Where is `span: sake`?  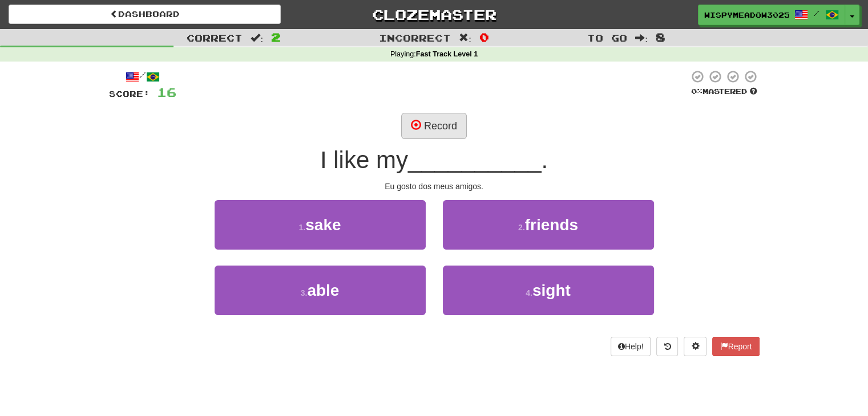
span: sake is located at coordinates (323, 224).